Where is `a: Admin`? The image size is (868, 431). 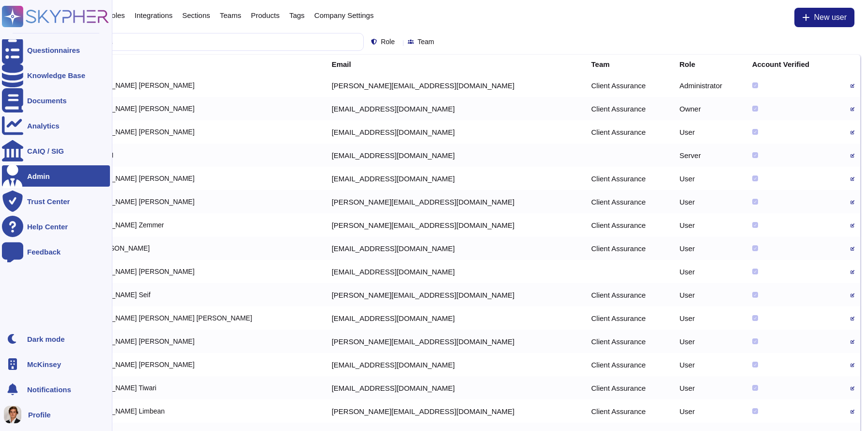
a: Admin is located at coordinates (56, 176).